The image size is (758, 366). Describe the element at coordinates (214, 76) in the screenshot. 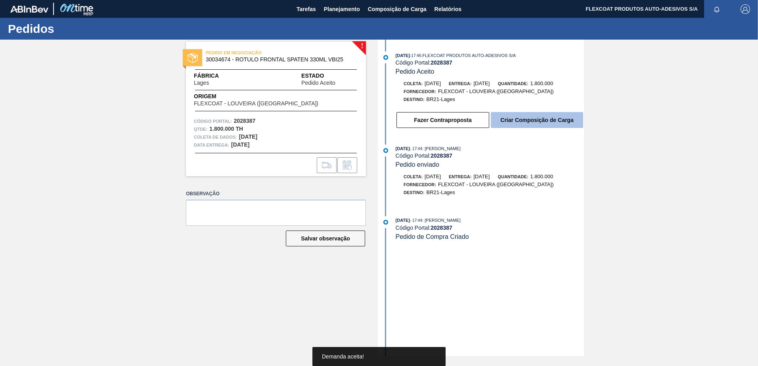

I see `span: Fábrica` at that location.